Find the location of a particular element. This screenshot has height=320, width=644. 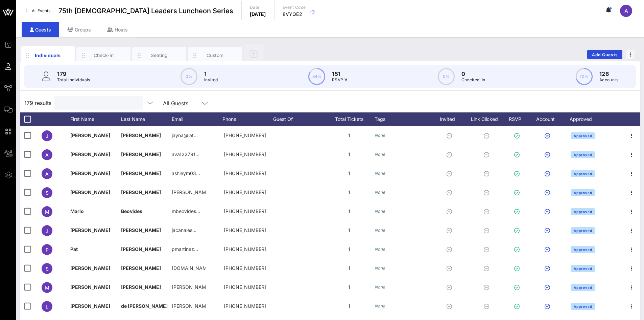

p: 179 is located at coordinates (74, 74).